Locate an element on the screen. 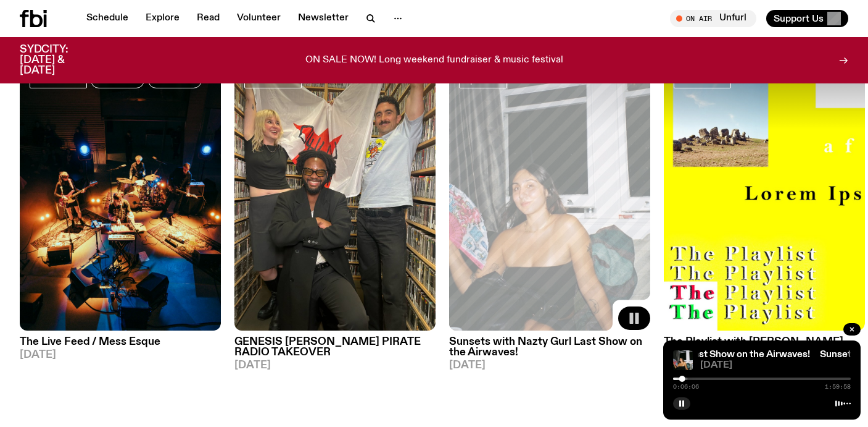 The height and width of the screenshot is (427, 868). span: 0:06:06 is located at coordinates (686, 387).